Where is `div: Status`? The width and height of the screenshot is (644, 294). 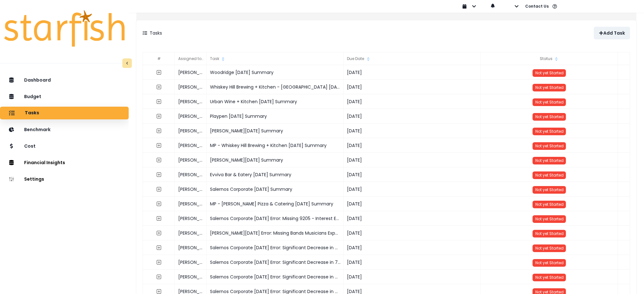
div: Status is located at coordinates (549, 59).